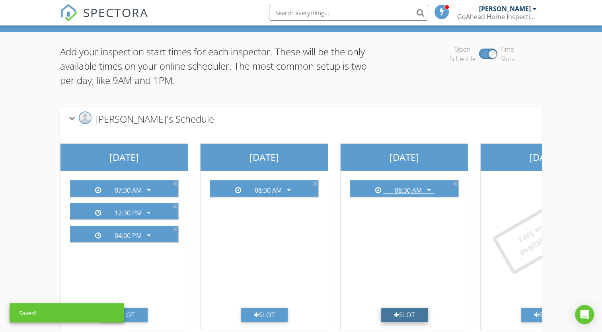 The width and height of the screenshot is (602, 332). Describe the element at coordinates (585, 314) in the screenshot. I see `div: Open Intercom Messenger` at that location.